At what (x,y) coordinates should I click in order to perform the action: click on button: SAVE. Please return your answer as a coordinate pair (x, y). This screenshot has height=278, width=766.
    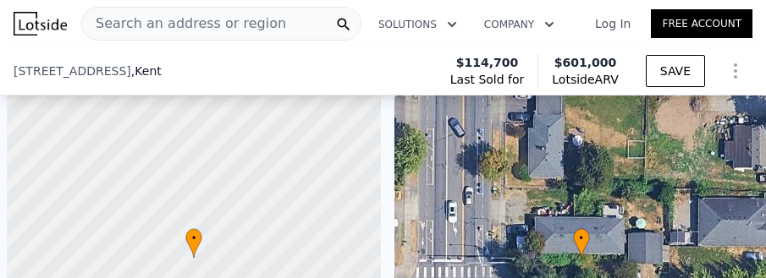
    Looking at the image, I should click on (675, 71).